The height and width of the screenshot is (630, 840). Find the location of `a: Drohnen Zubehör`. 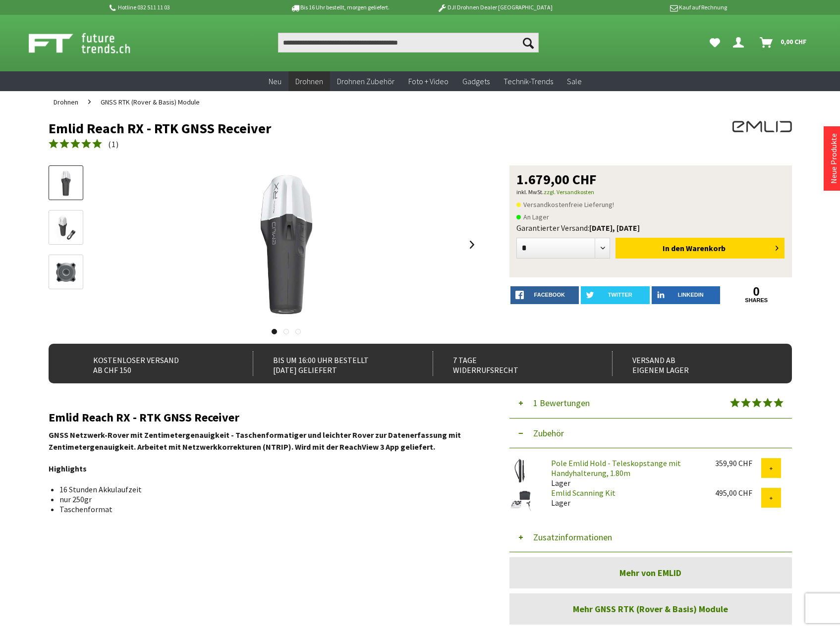

a: Drohnen Zubehör is located at coordinates (366, 81).